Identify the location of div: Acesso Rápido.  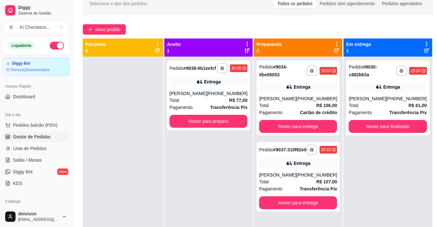
(36, 86).